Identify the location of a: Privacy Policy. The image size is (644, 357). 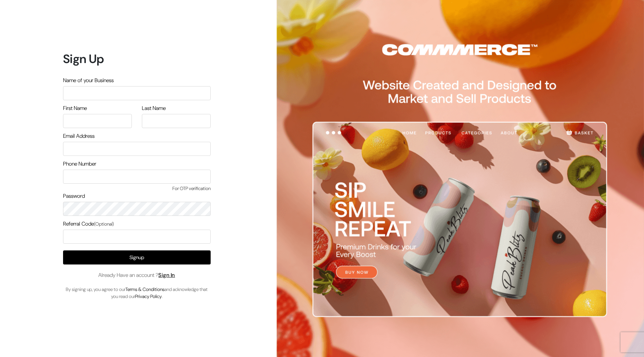
(148, 296).